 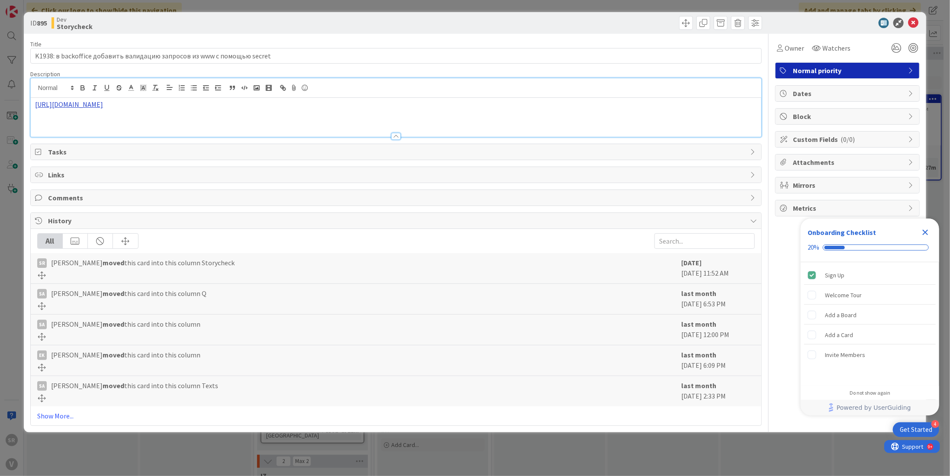 I want to click on span: Watchers, so click(x=837, y=48).